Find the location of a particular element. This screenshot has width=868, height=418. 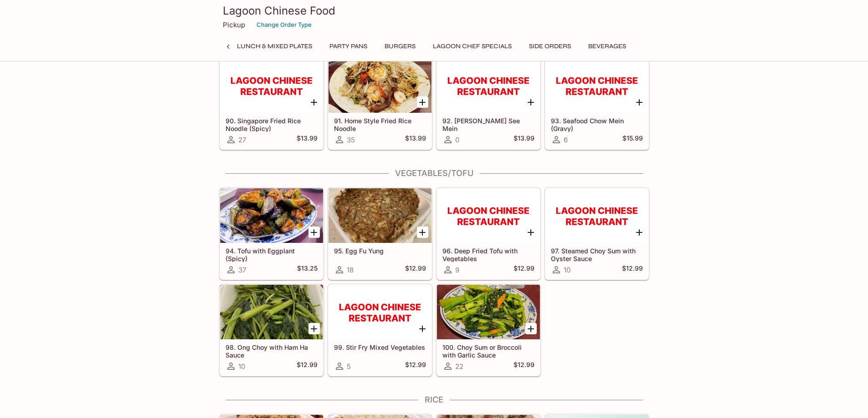

h3: Lagoon Chinese Food is located at coordinates (434, 10).